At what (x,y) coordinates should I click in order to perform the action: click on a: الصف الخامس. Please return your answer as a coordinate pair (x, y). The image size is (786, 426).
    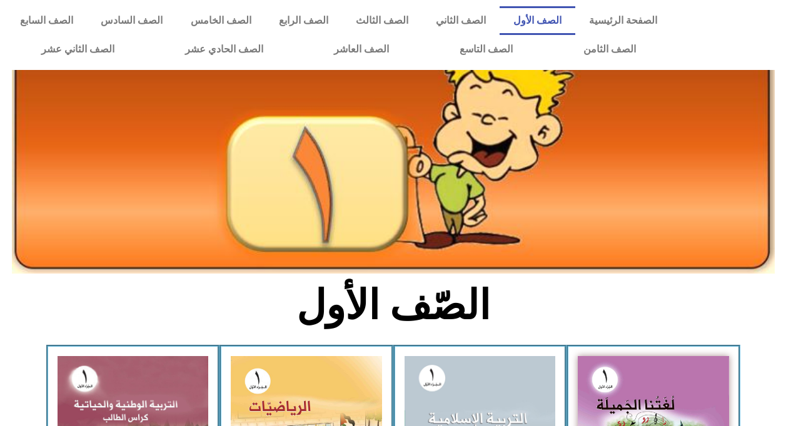
    Looking at the image, I should click on (220, 21).